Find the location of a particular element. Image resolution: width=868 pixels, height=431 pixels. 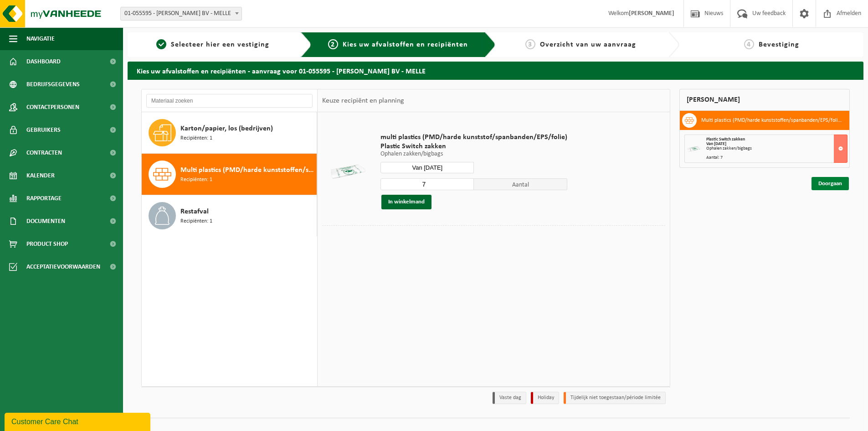

a: Doorgaan is located at coordinates (830, 184).